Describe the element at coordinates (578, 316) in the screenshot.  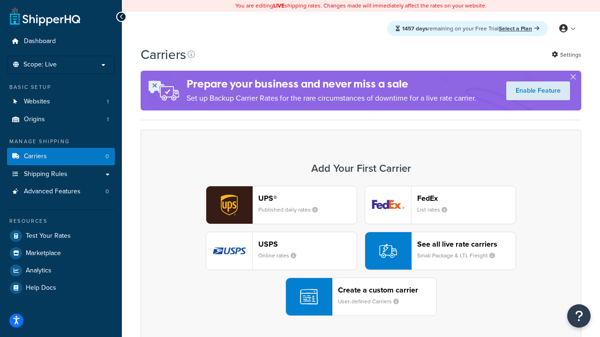
I see `button: Open Resource Center` at that location.